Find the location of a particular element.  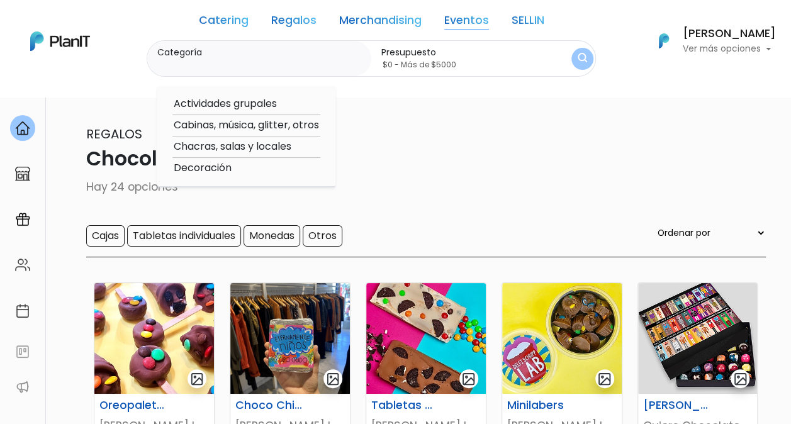

option: Actividades grupales is located at coordinates (246, 104).